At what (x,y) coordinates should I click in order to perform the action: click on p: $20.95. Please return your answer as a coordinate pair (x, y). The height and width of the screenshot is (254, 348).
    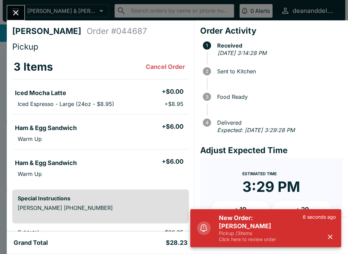
    Looking at the image, I should click on (150, 232).